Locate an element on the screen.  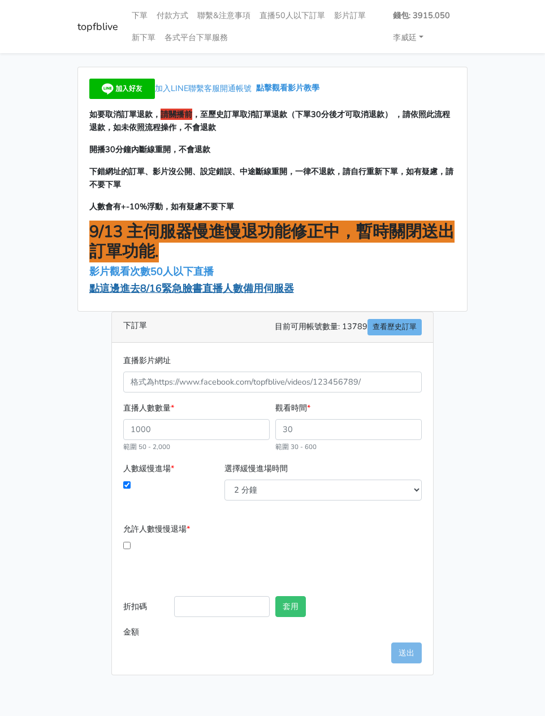
button: 套用 is located at coordinates (291, 606).